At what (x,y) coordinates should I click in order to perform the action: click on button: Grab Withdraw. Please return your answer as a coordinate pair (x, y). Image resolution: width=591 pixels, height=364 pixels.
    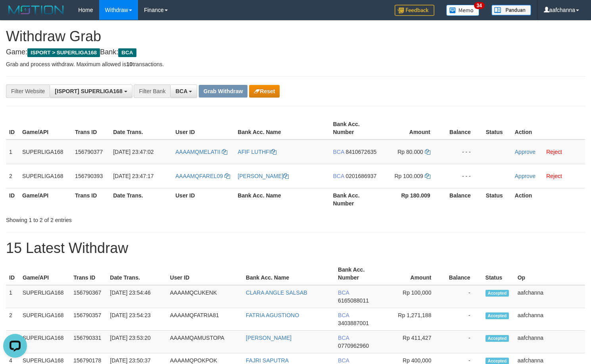
    Looking at the image, I should click on (223, 91).